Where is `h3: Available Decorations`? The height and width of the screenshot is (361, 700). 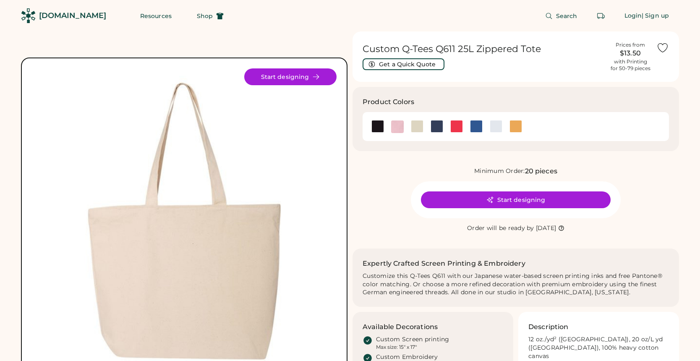
h3: Available Decorations is located at coordinates (400, 327).